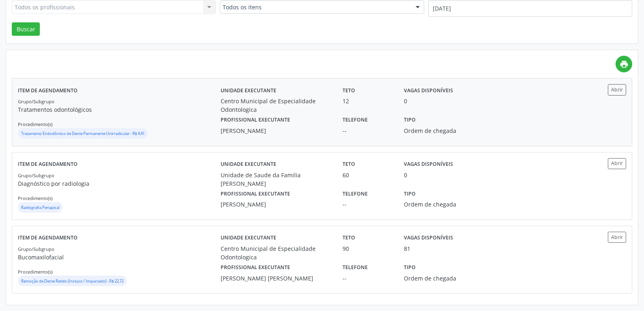 The width and height of the screenshot is (644, 311). Describe the element at coordinates (367, 101) in the screenshot. I see `div: 12` at that location.